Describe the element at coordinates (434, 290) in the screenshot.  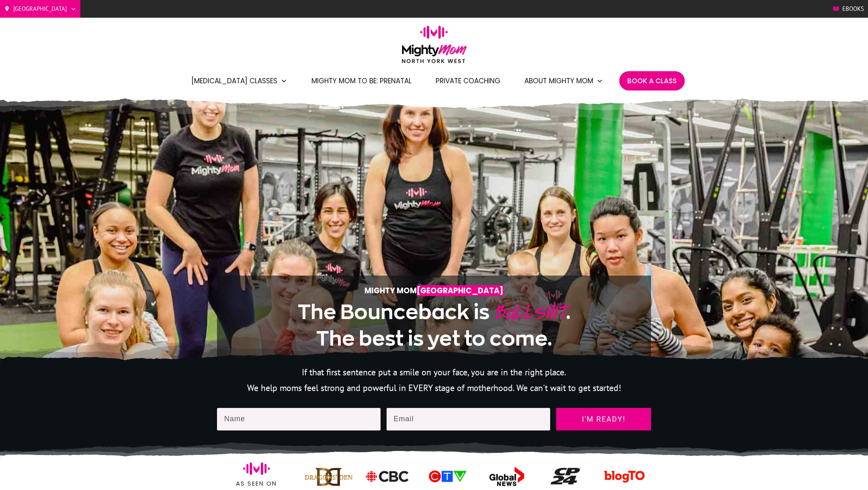
I see `strong: Mighty Mom` at that location.